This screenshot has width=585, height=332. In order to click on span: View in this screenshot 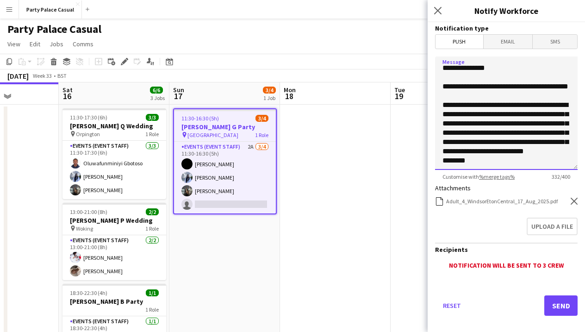, I will do `click(14, 44)`.